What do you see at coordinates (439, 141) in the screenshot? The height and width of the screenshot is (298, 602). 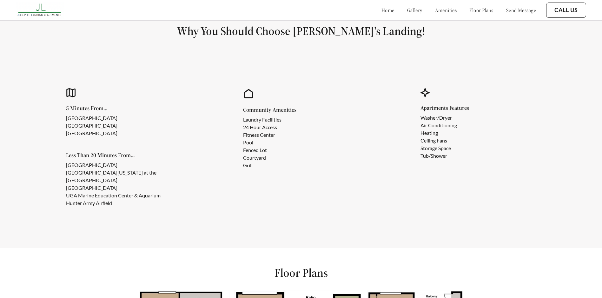 I see `li: Ceiling Fans` at bounding box center [439, 141].